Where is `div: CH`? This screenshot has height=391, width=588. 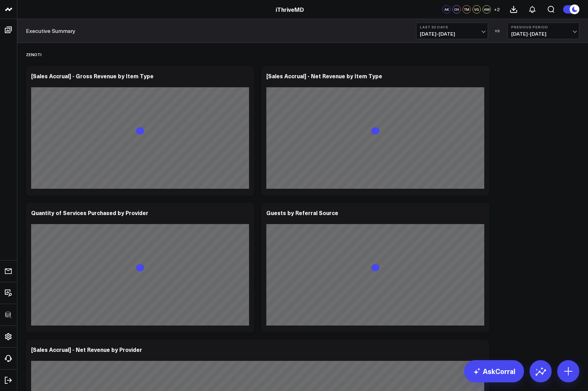 div: CH is located at coordinates (457, 10).